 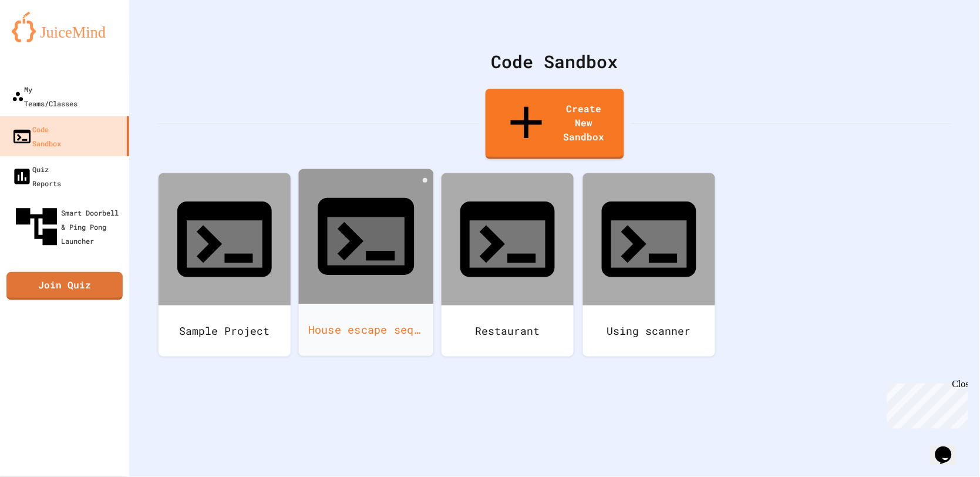 I want to click on div: Chat with us now!Close, so click(x=43, y=39).